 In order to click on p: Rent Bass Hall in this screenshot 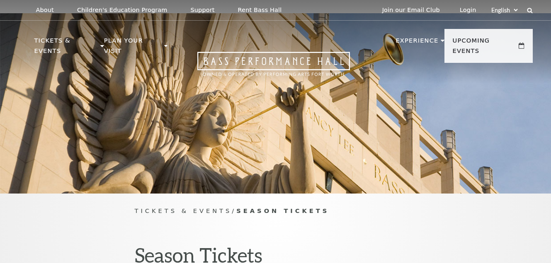, I will do `click(260, 10)`.